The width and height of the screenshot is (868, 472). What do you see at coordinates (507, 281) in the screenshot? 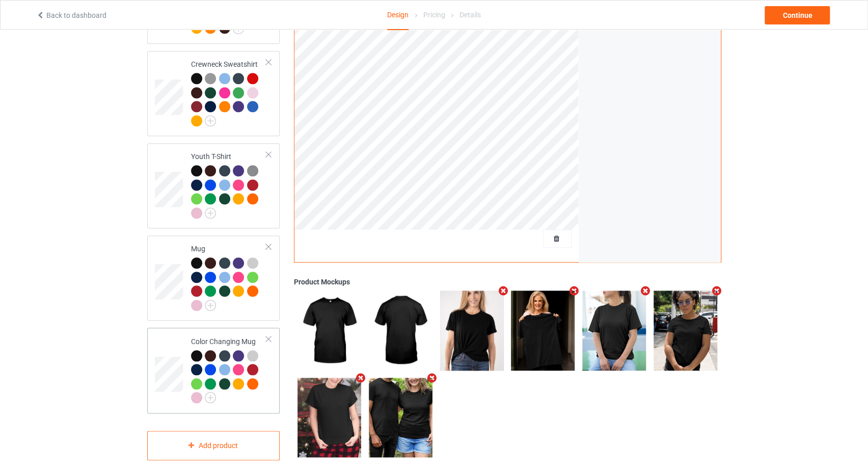
I see `div: Product Mockups` at bounding box center [507, 281].